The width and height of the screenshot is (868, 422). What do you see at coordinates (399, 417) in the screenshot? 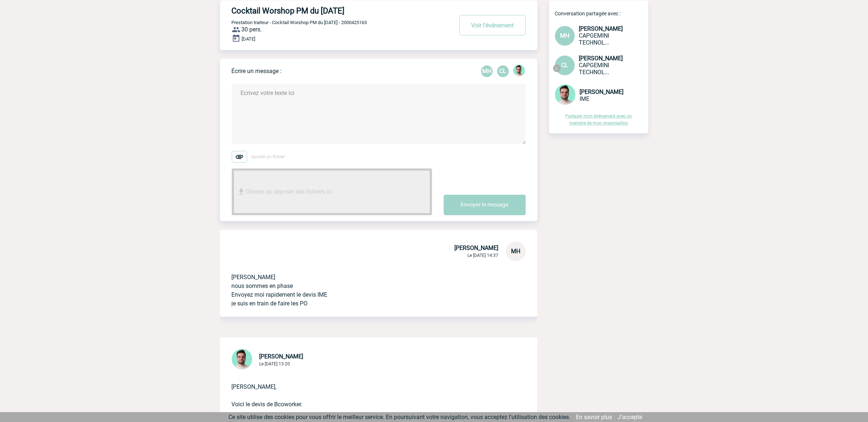
I see `span: Ce site utilise des cookies pour vous offrir le meilleur service. En poursuivant votre navigation...` at bounding box center [399, 417].